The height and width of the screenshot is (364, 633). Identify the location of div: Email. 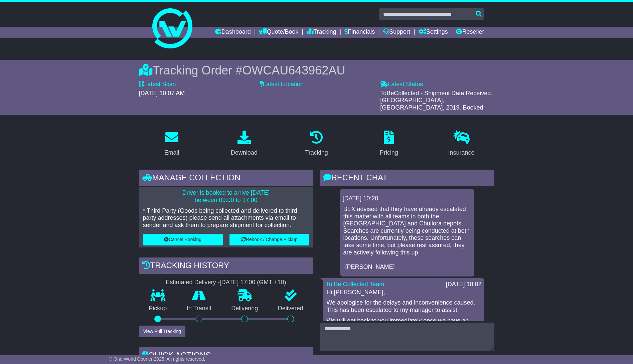
(172, 153).